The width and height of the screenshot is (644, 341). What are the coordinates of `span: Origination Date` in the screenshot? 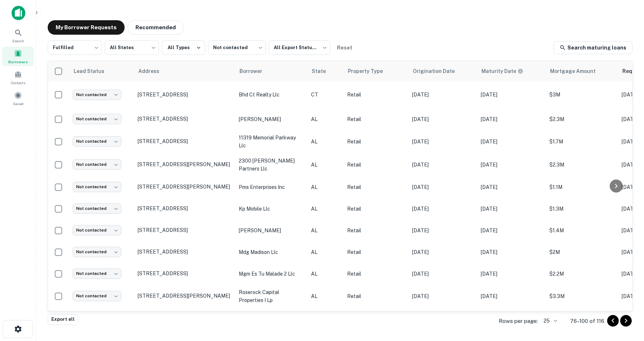 It's located at (438, 71).